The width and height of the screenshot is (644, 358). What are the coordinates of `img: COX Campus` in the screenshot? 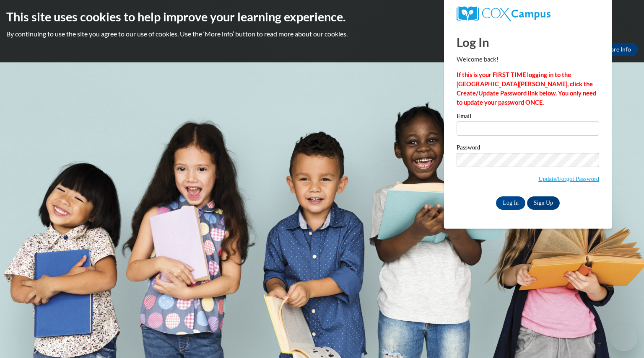 It's located at (503, 13).